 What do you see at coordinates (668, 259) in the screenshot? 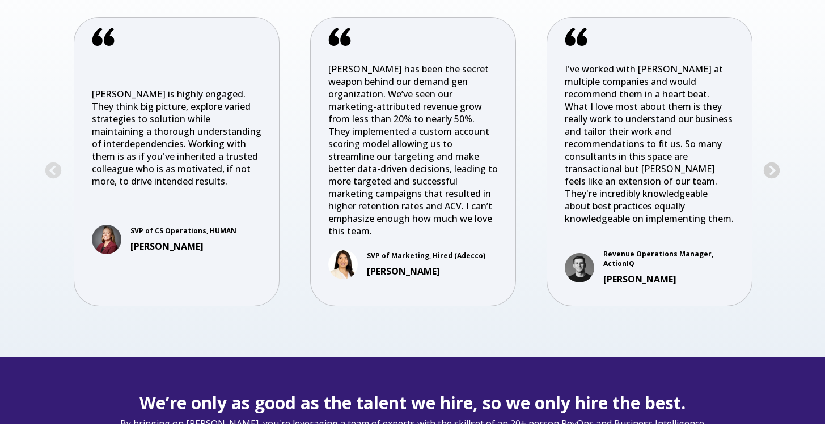
I see `p: Revenue Operations Manager, ActionIQ` at bounding box center [668, 259].